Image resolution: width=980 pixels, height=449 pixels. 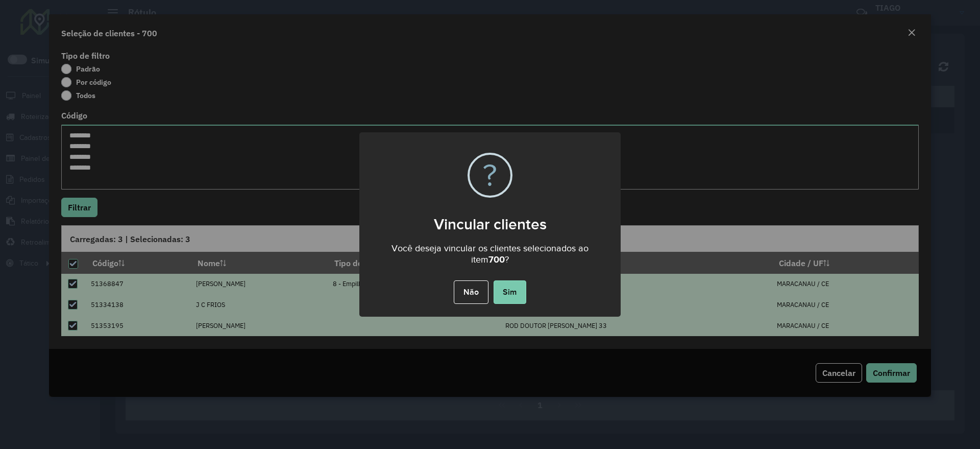 What do you see at coordinates (490, 250) in the screenshot?
I see `div: Você deseja vincular os clientes selecionados ao item ?` at bounding box center [490, 250].